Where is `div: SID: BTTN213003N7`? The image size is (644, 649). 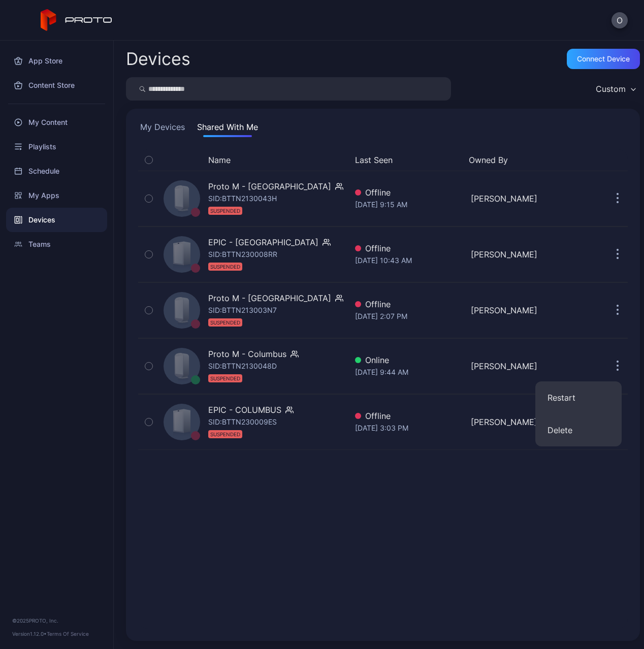
div: SID: BTTN213003N7 is located at coordinates (242, 316).